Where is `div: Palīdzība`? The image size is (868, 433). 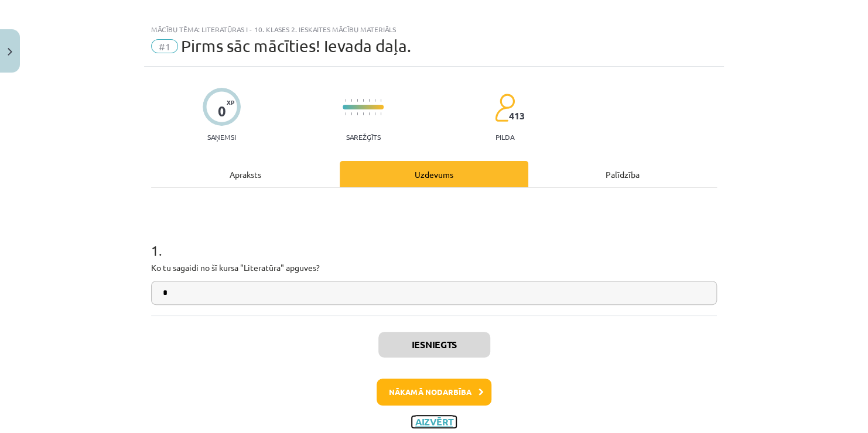
div: Palīdzība is located at coordinates (623, 174).